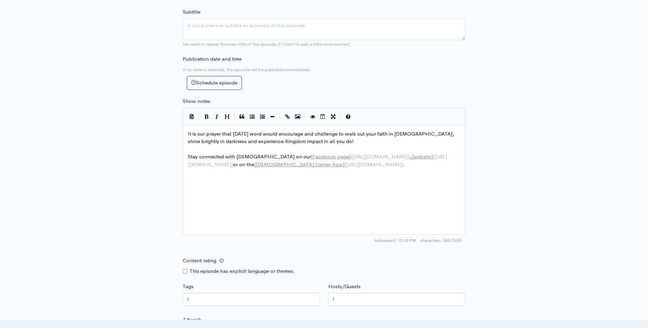 The image size is (648, 328). I want to click on label: Tags, so click(188, 286).